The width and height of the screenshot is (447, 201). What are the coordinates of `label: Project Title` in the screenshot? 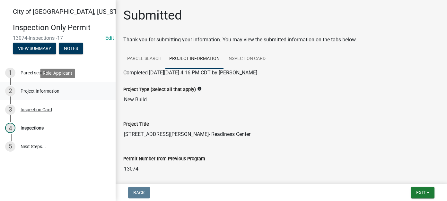 It's located at (136, 125).